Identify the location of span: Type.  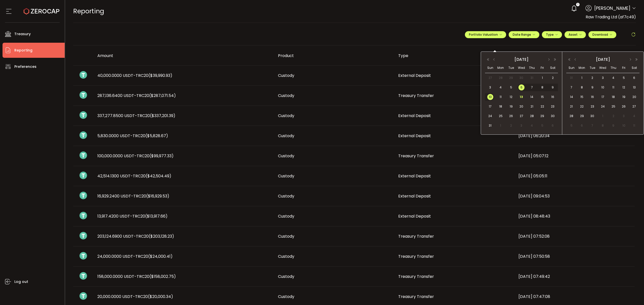
(552, 34).